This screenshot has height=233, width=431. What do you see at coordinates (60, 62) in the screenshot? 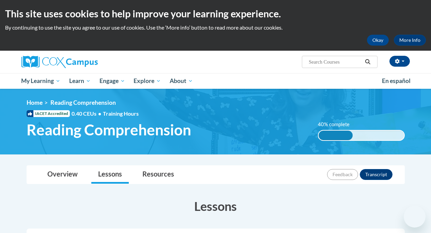
I see `img: Cox Campus` at bounding box center [60, 62].